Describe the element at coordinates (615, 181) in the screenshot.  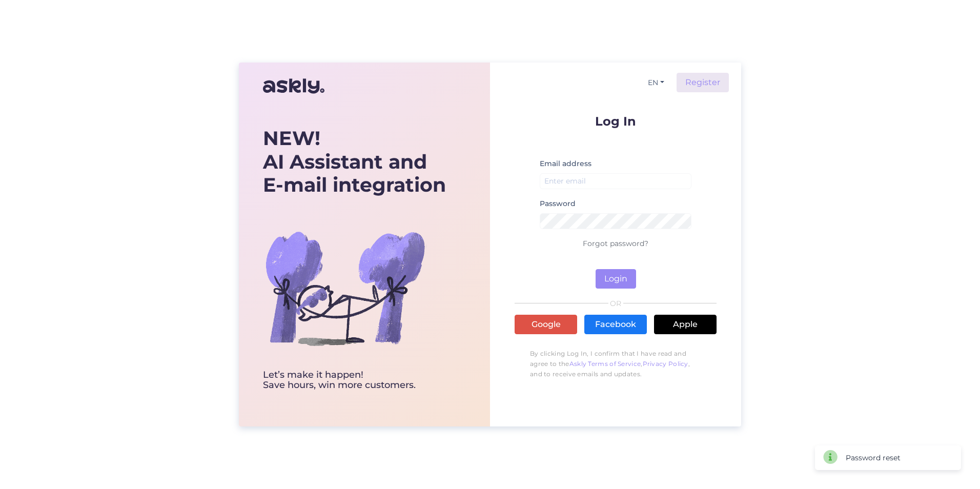
I see `input: Enter email` at that location.